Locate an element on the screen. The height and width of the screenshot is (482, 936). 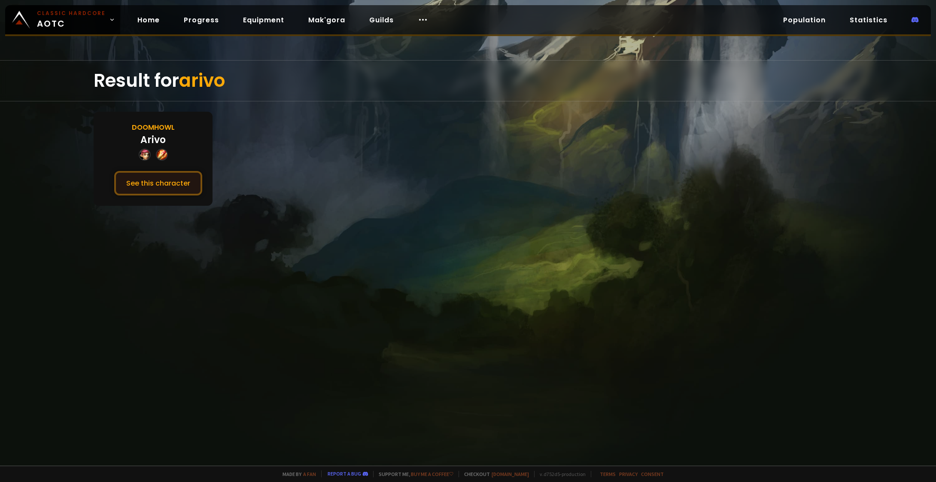
div: Doomhowl is located at coordinates (153, 127).